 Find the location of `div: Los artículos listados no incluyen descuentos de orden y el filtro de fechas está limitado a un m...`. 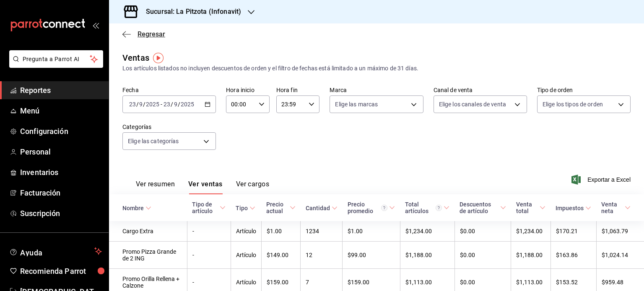

div: Los artículos listados no incluyen descuentos de orden y el filtro de fechas está limitado a un m... is located at coordinates (376, 68).